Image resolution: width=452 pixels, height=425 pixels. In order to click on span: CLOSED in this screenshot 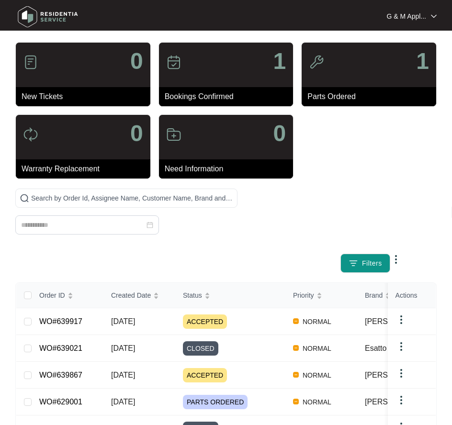, I will do `click(201, 349)`.